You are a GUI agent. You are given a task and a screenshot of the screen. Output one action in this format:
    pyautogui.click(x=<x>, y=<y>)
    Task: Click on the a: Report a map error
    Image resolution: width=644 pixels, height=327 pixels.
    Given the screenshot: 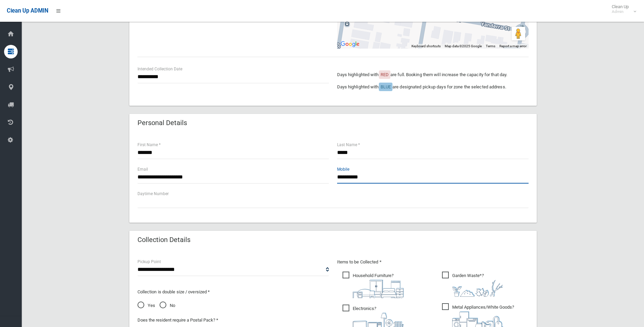 What is the action you would take?
    pyautogui.click(x=513, y=46)
    